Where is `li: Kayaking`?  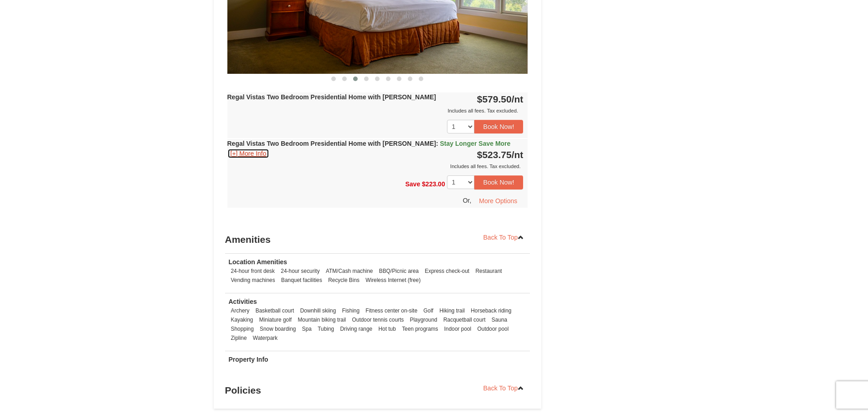
li: Kayaking is located at coordinates (242, 320).